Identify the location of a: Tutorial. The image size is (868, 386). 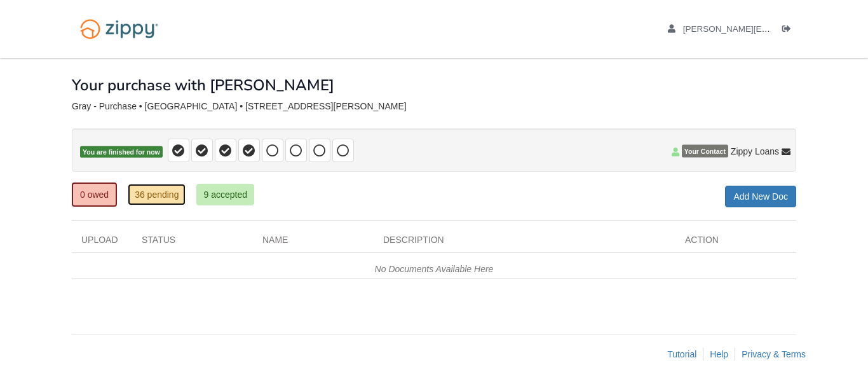
(681, 354).